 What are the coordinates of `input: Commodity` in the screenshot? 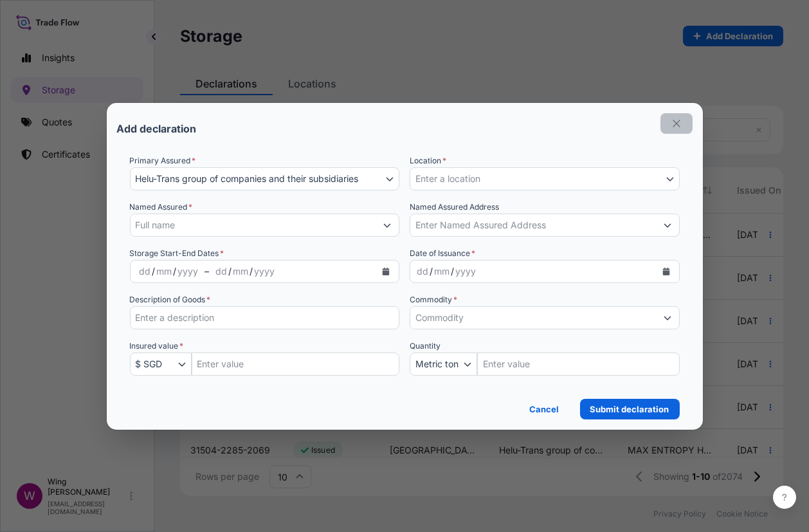 It's located at (533, 318).